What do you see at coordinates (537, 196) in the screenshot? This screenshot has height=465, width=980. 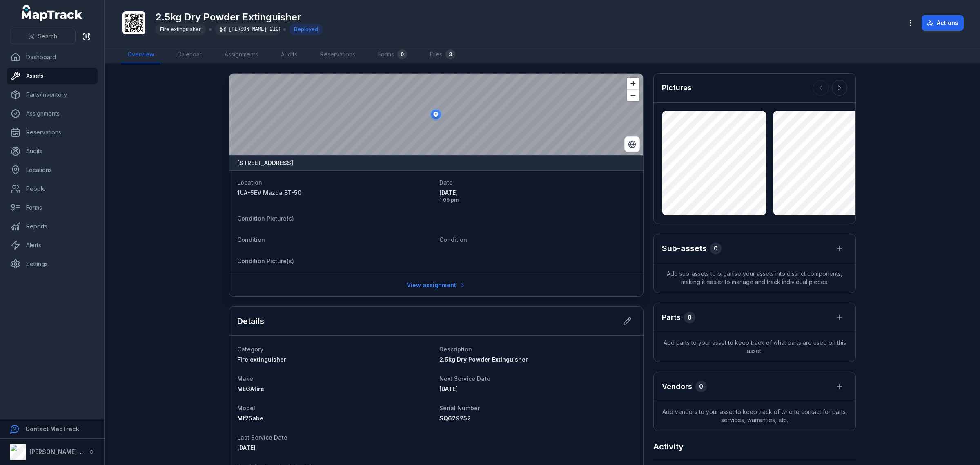 I see `time: 9/23/2025, 1:09:22 PM` at bounding box center [537, 196].